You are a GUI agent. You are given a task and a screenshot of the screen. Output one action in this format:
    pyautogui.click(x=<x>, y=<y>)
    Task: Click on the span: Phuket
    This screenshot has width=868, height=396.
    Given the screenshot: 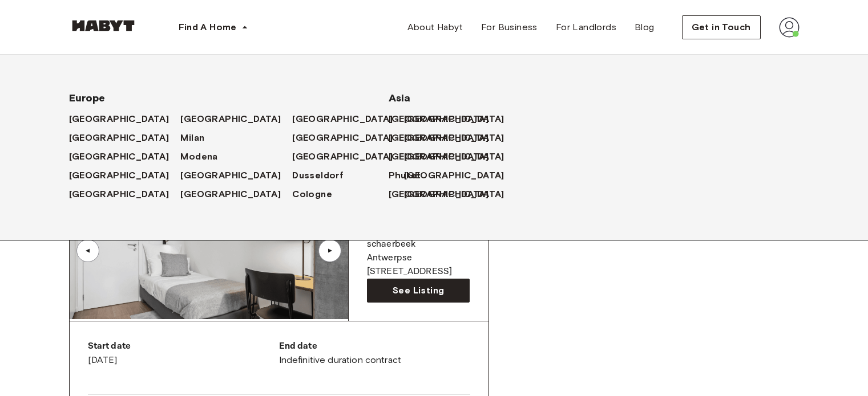 What is the action you would take?
    pyautogui.click(x=405, y=176)
    